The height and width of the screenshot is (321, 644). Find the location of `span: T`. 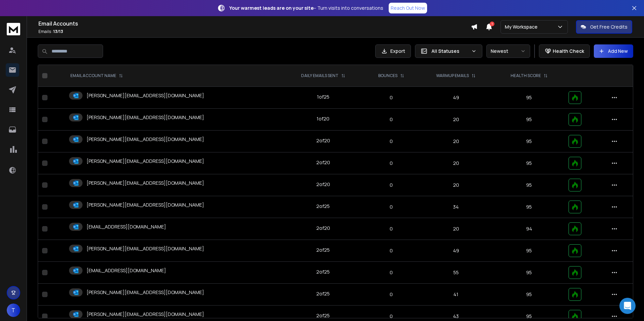

span: T is located at coordinates (14, 311).